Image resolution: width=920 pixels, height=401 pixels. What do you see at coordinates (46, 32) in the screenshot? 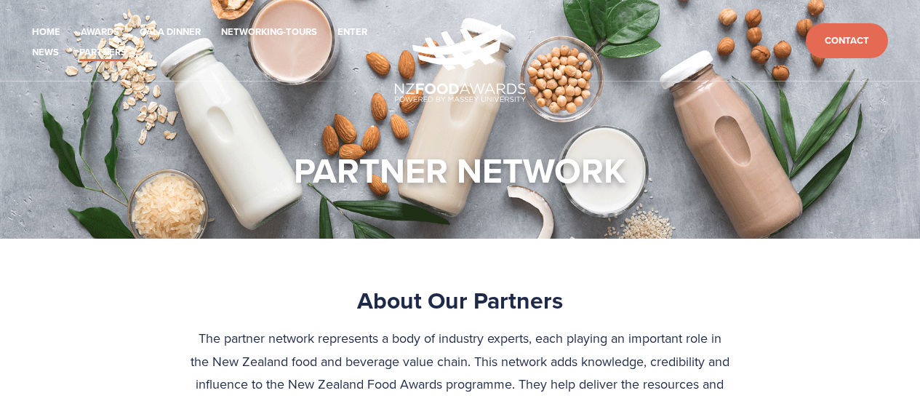
I see `a: Home` at bounding box center [46, 32].